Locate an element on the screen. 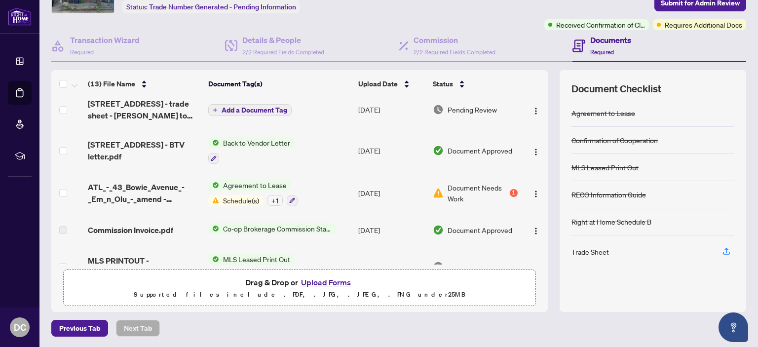 The image size is (758, 347). span: Drag & Drop or is located at coordinates (299, 282).